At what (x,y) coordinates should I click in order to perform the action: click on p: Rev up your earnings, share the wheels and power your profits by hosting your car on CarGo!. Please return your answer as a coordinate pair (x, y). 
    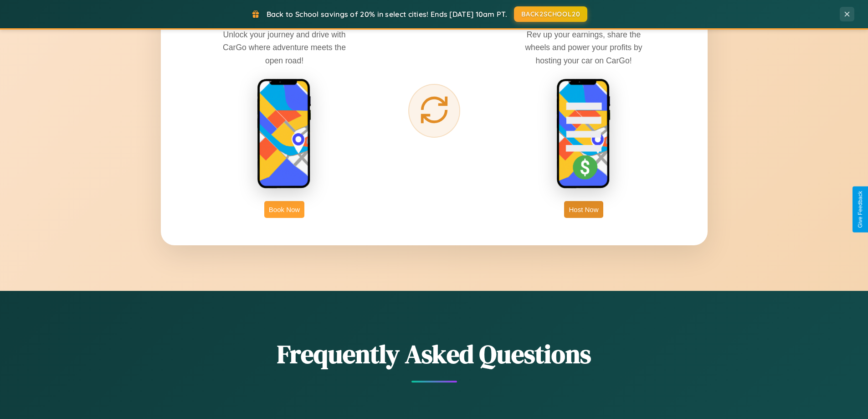
    Looking at the image, I should click on (584, 47).